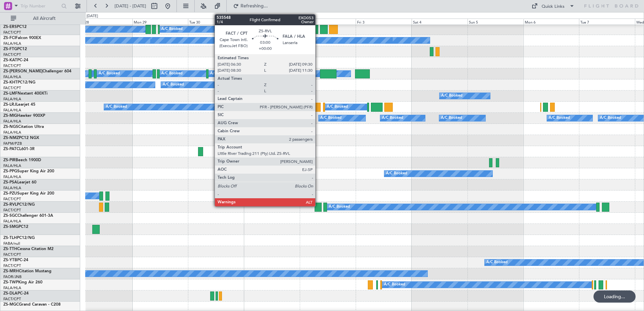 Image resolution: width=644 pixels, height=311 pixels. I want to click on span: ZS-RVL, so click(10, 205).